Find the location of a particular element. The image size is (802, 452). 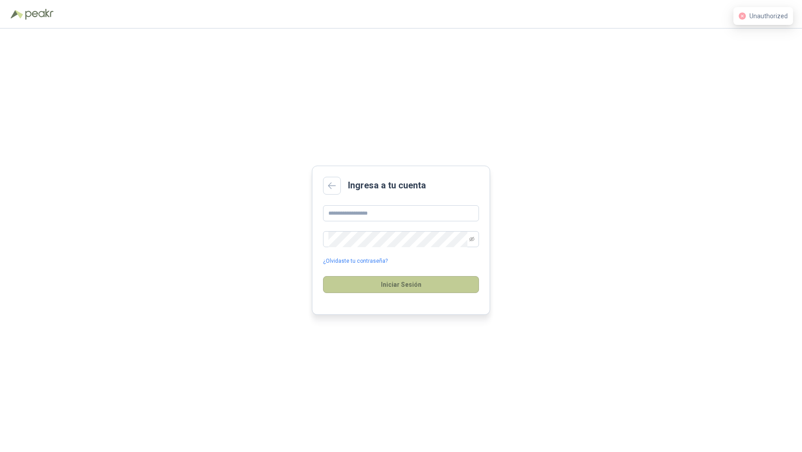

span: close-circle is located at coordinates (742, 16).